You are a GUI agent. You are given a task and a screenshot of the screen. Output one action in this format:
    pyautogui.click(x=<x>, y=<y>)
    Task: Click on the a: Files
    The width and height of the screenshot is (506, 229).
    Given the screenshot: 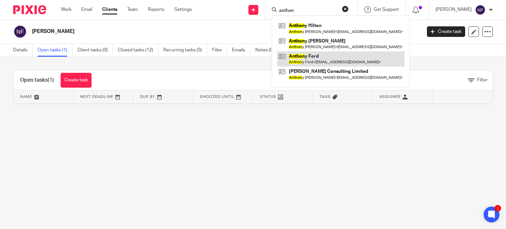 What is the action you would take?
    pyautogui.click(x=220, y=50)
    